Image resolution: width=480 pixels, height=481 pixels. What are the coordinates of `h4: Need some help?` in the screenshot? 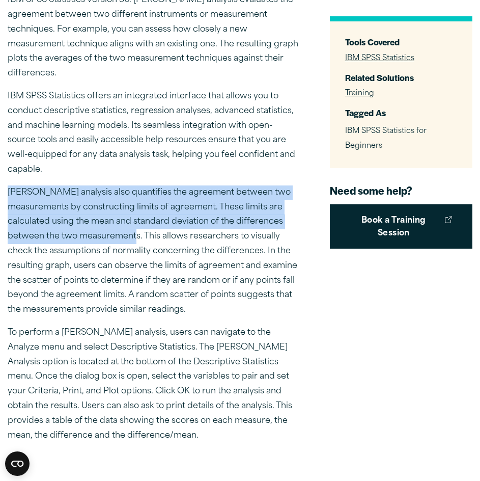 It's located at (401, 190).